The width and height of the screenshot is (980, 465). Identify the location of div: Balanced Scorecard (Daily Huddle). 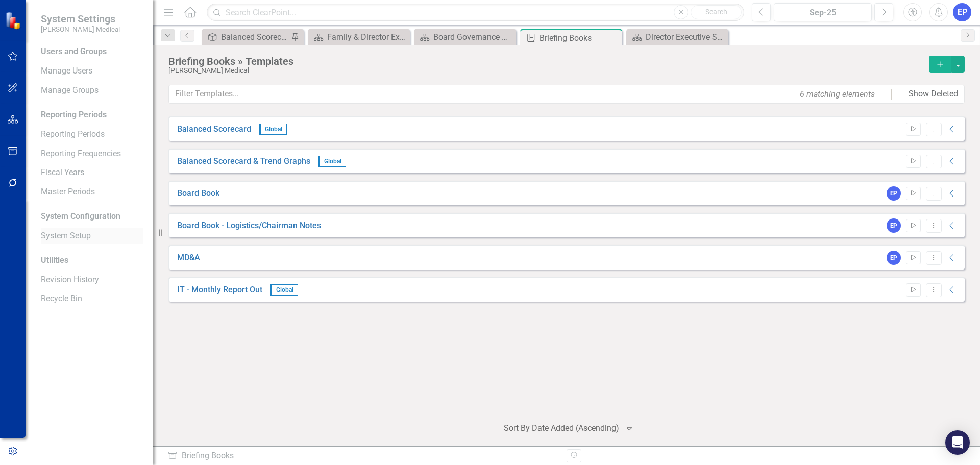
(255, 37).